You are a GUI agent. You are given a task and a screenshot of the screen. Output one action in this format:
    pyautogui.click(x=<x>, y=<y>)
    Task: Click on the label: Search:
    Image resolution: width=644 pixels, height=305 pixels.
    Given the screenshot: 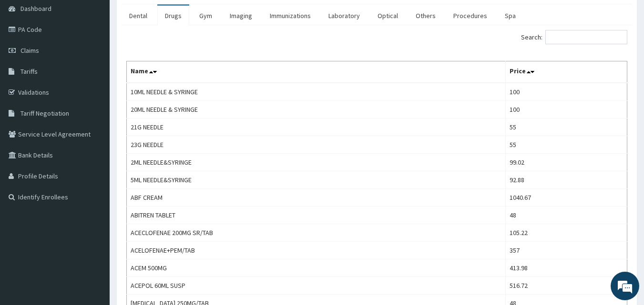 What is the action you would take?
    pyautogui.click(x=574, y=37)
    